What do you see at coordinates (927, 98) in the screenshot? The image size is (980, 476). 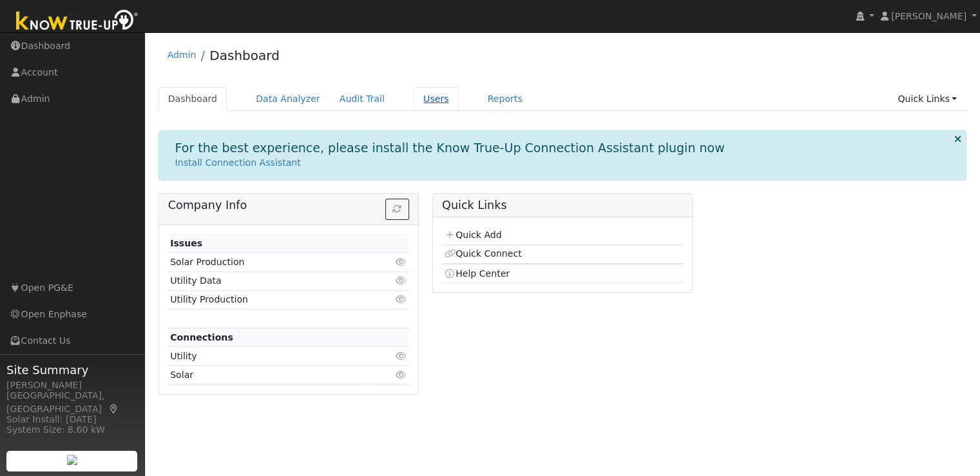 I see `a: Quick Links` at bounding box center [927, 98].